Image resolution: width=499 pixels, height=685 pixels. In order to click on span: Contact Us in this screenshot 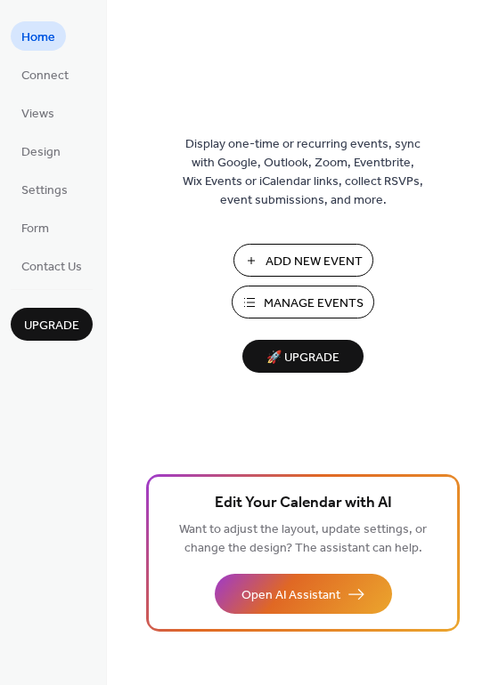, I will do `click(52, 267)`.